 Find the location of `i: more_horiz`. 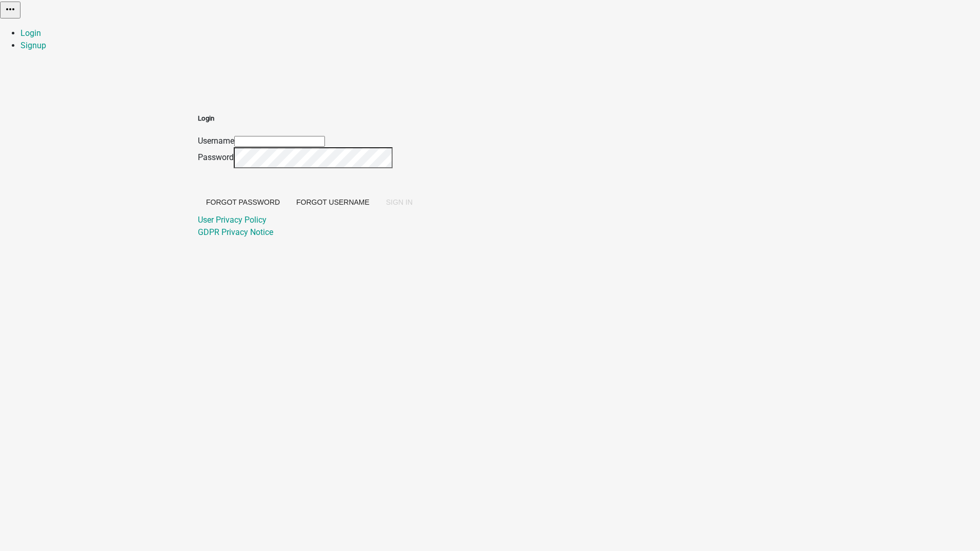

i: more_horiz is located at coordinates (10, 10).